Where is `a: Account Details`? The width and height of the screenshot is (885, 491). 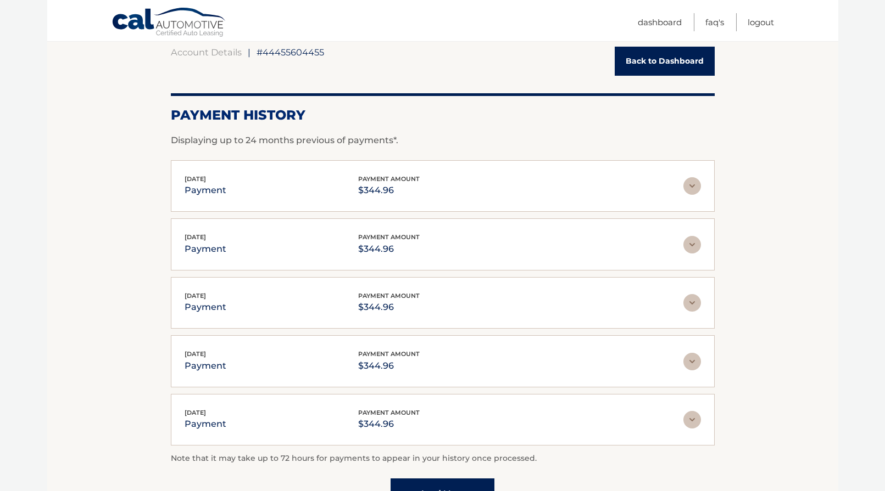
a: Account Details is located at coordinates (206, 52).